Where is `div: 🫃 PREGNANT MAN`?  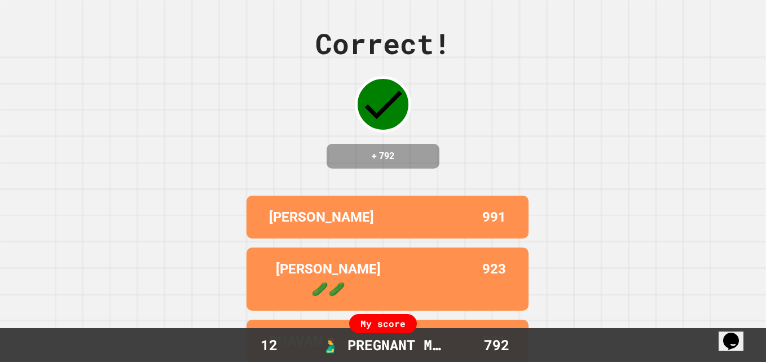 div: 🫃 PREGNANT MAN is located at coordinates (383, 345).